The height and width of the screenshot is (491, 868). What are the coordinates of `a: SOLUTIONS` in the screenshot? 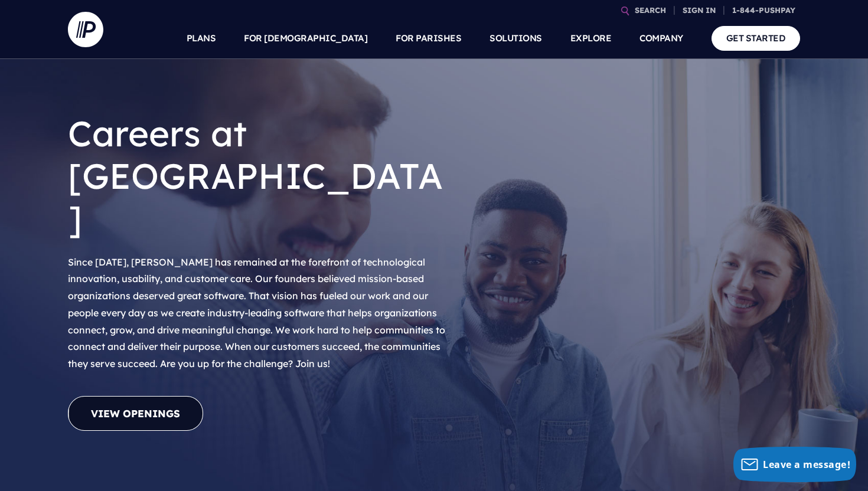 It's located at (515, 38).